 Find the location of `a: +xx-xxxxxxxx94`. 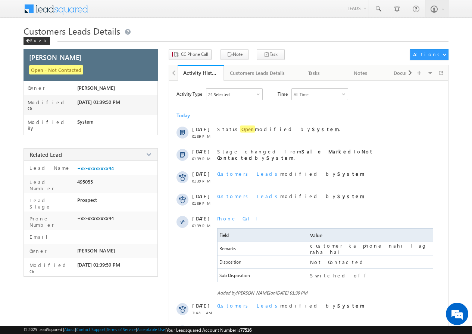

a: +xx-xxxxxxxx94 is located at coordinates (95, 169).